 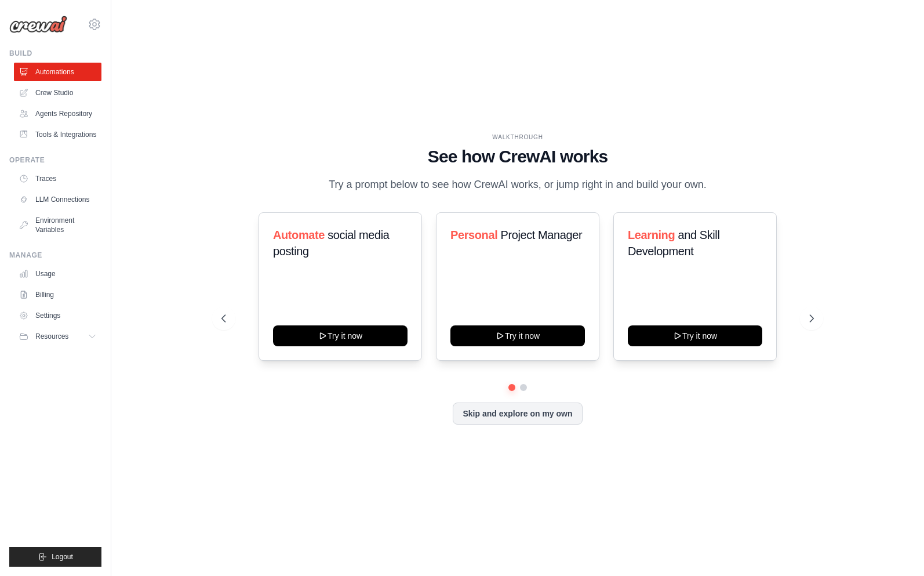 What do you see at coordinates (55, 556) in the screenshot?
I see `button: Logout` at bounding box center [55, 556].